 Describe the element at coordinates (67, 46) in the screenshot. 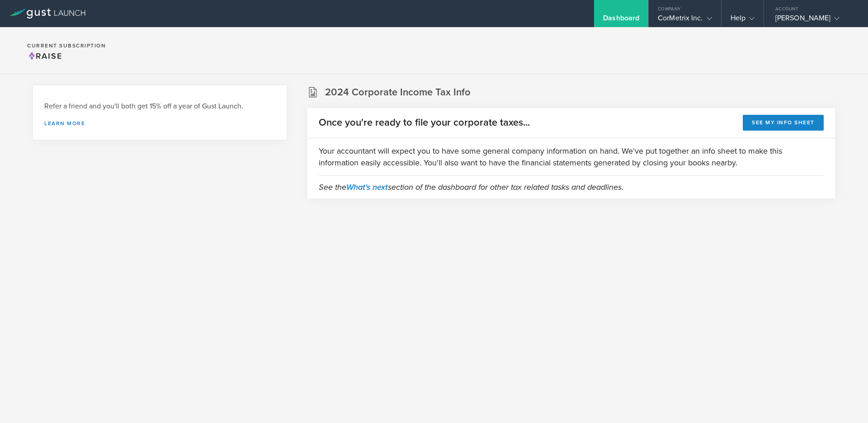

I see `h2: Current Subscription` at that location.